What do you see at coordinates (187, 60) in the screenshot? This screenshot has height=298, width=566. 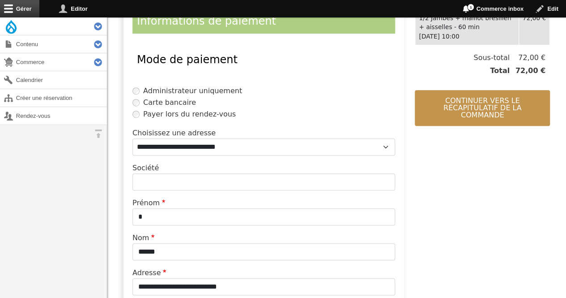 I see `span: Mode de paiement` at bounding box center [187, 60].